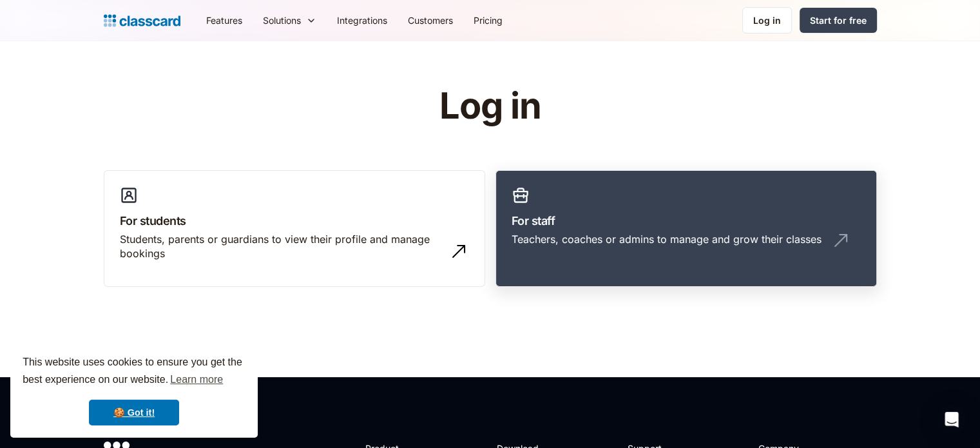 This screenshot has width=980, height=448. I want to click on a: For staffTeachers, coaches or admins to manage and grow their classes, so click(687, 229).